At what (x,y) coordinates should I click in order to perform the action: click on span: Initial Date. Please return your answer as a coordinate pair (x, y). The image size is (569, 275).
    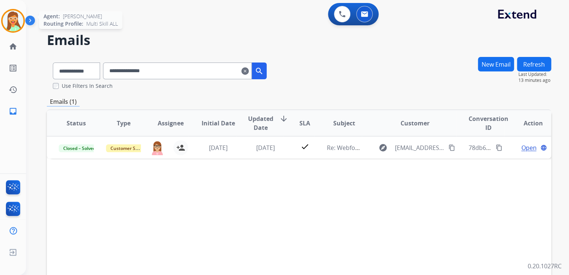
    Looking at the image, I should click on (218, 123).